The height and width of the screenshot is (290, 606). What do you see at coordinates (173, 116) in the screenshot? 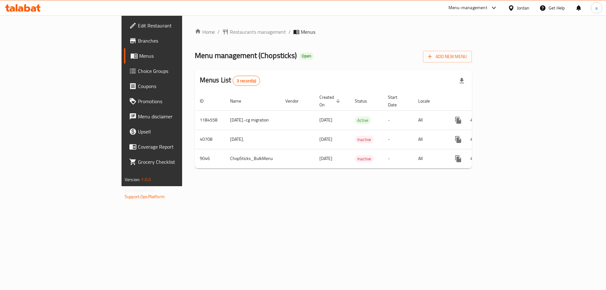
I see `a: Menu disclaimer` at bounding box center [173, 116].